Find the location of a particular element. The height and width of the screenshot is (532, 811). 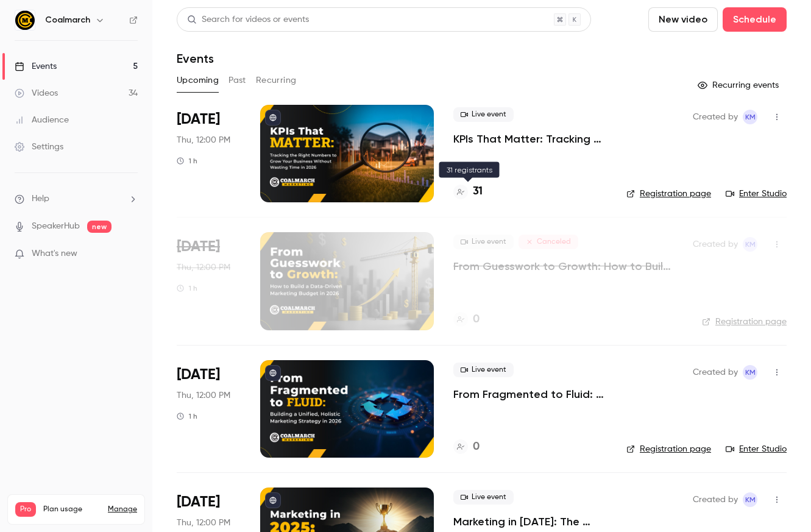

button: Past is located at coordinates (237, 80).